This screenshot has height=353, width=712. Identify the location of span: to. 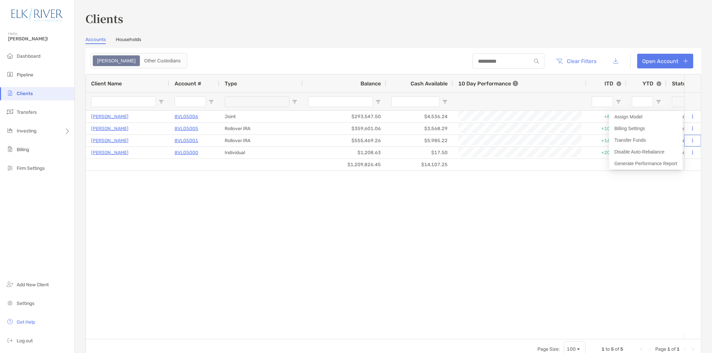
(607, 349).